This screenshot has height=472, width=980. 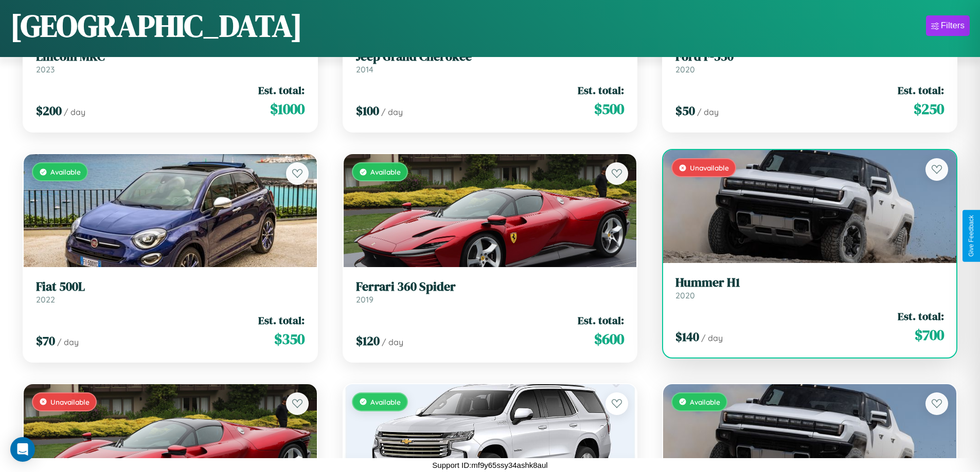 What do you see at coordinates (367, 111) in the screenshot?
I see `span: $ 100` at bounding box center [367, 111].